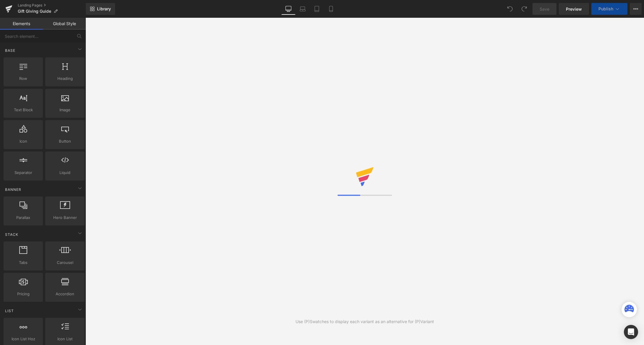 The height and width of the screenshot is (345, 644). Describe the element at coordinates (65, 173) in the screenshot. I see `span: Liquid` at that location.